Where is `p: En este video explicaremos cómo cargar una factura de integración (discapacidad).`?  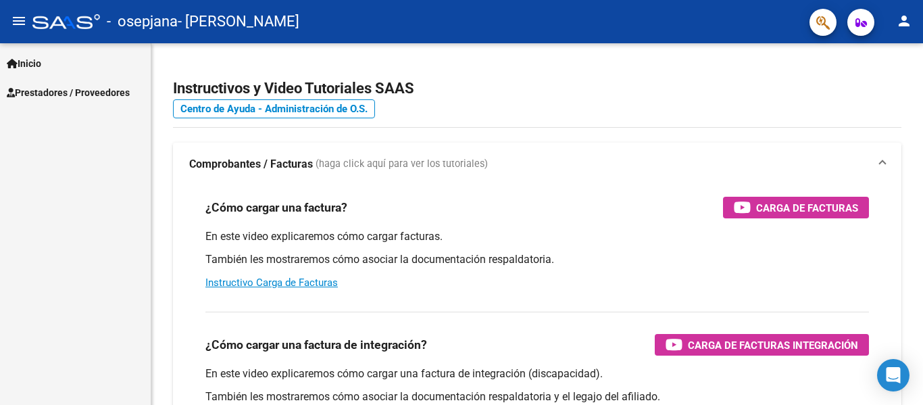 p: En este video explicaremos cómo cargar una factura de integración (discapacidad). is located at coordinates (537, 374).